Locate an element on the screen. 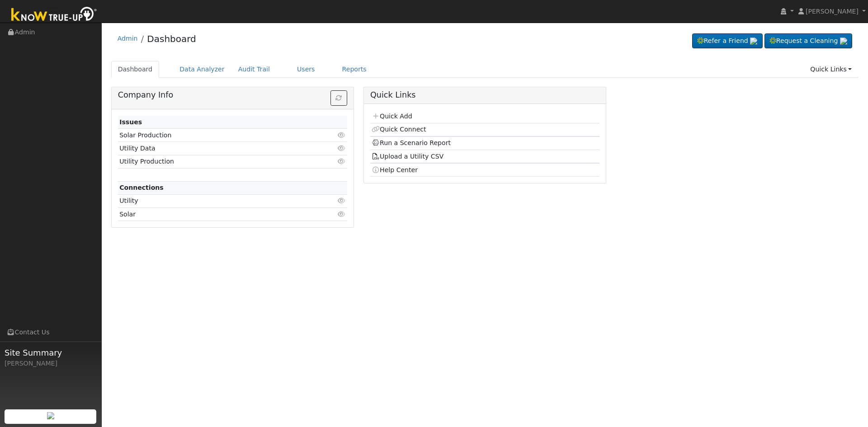  td: Utility Data is located at coordinates (214, 148).